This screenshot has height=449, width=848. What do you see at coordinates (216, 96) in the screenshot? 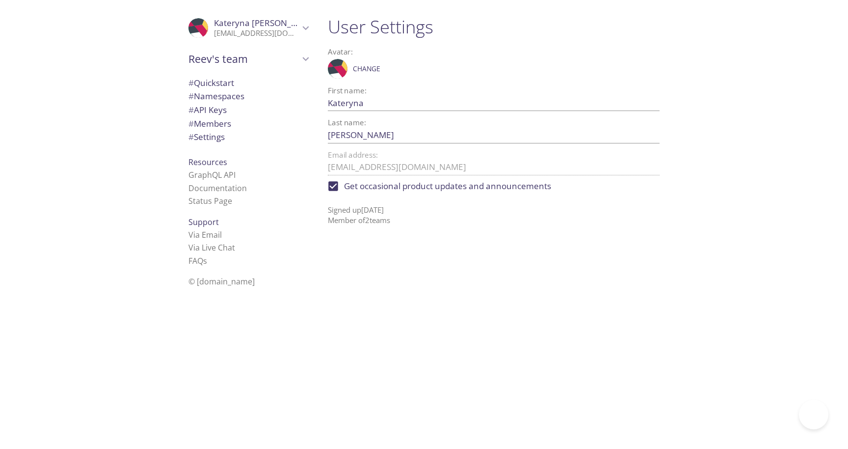
I see `span: Namespaces` at bounding box center [216, 96].